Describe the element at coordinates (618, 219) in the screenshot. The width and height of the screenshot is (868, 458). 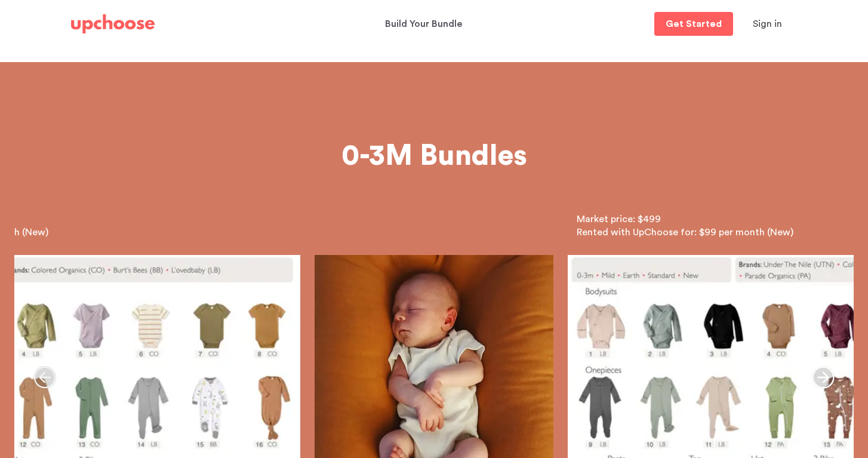
I see `span: Market price: $499` at that location.